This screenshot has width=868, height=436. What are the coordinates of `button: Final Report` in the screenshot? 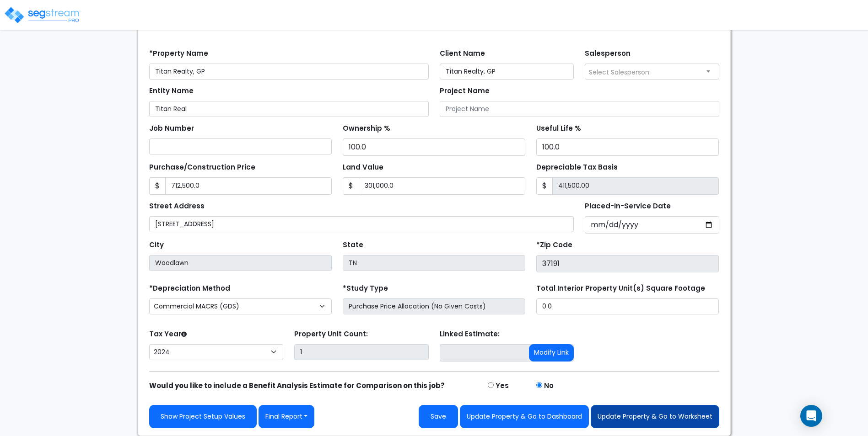 It's located at (286, 417).